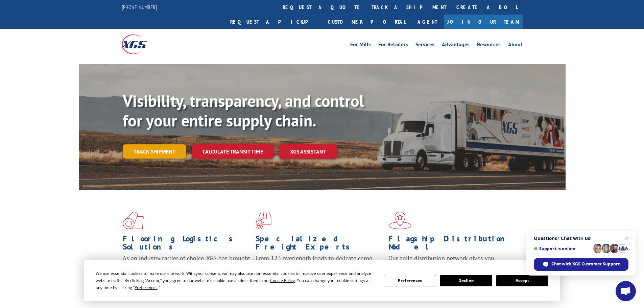 This screenshot has width=644, height=308. What do you see at coordinates (263, 221) in the screenshot?
I see `img: xgs-icon-focused-on-flooring-red` at bounding box center [263, 221].